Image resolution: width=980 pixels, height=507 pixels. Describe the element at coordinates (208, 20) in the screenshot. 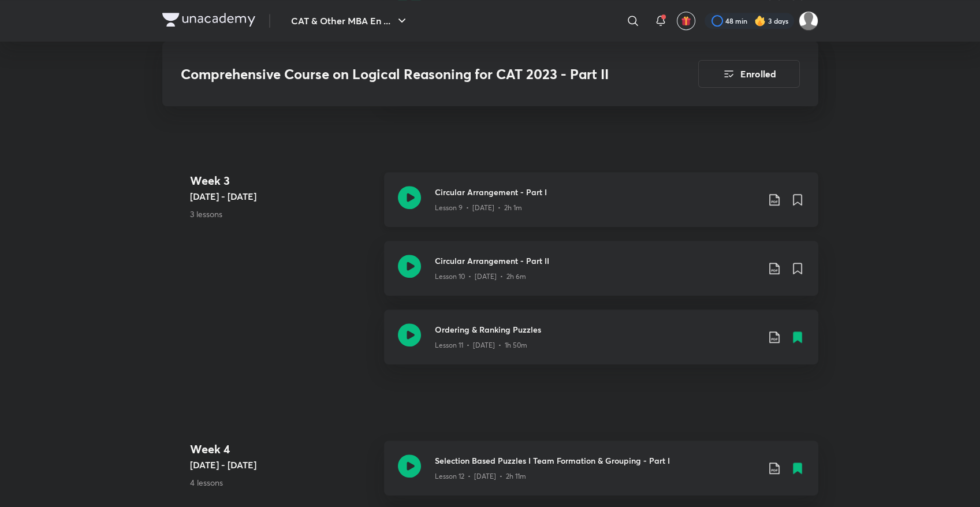

I see `img: Company Logo` at that location.